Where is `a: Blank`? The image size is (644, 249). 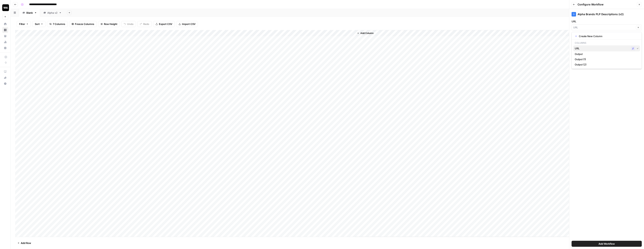
a: Blank is located at coordinates (30, 13).